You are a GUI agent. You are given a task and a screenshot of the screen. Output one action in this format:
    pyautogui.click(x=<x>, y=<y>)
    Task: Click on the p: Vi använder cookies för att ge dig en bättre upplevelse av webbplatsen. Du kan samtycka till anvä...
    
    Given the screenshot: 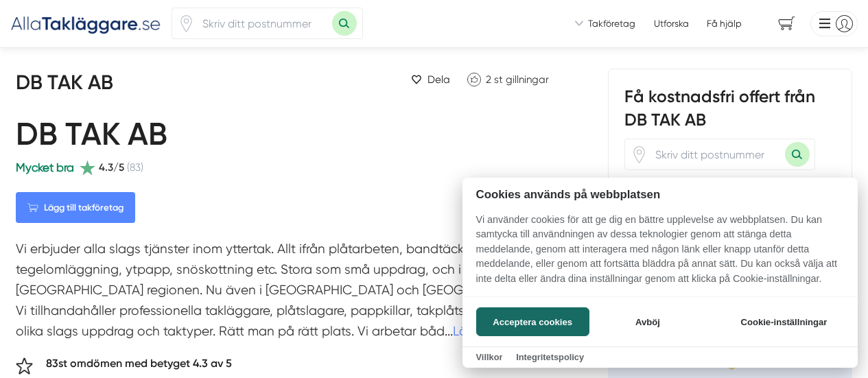 What is the action you would take?
    pyautogui.click(x=660, y=255)
    